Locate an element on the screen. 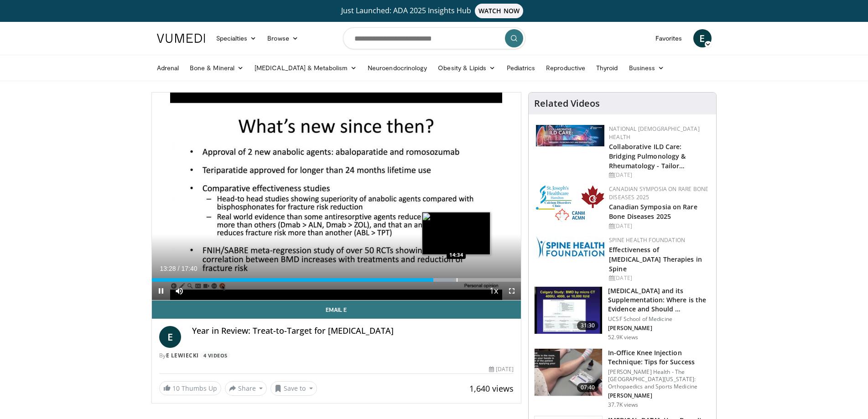 The height and width of the screenshot is (419, 868). span: 13:28 is located at coordinates (168, 268).